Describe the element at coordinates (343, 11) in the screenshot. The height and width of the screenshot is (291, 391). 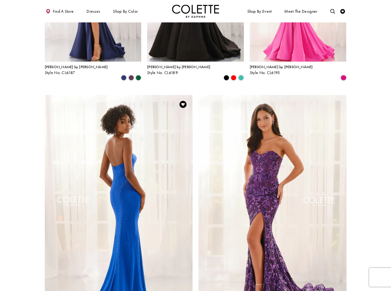
I see `a: Check Wishlist` at that location.